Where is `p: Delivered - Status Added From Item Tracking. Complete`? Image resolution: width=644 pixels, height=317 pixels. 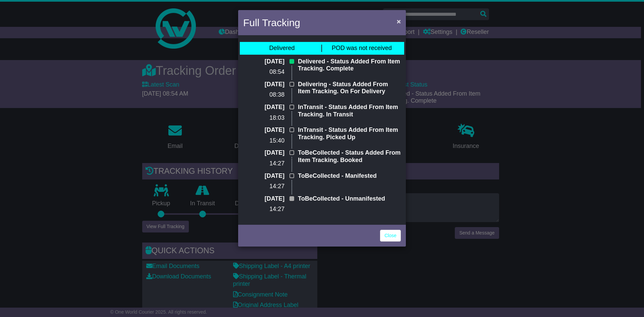
p: Delivered - Status Added From Item Tracking. Complete is located at coordinates (349, 65).